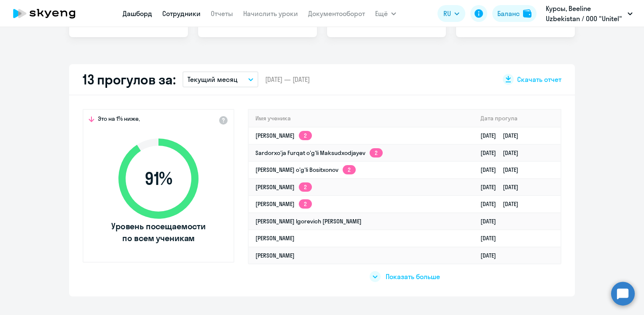 The width and height of the screenshot is (644, 315). What do you see at coordinates (508, 14) in the screenshot?
I see `div: Баланс` at bounding box center [508, 14].